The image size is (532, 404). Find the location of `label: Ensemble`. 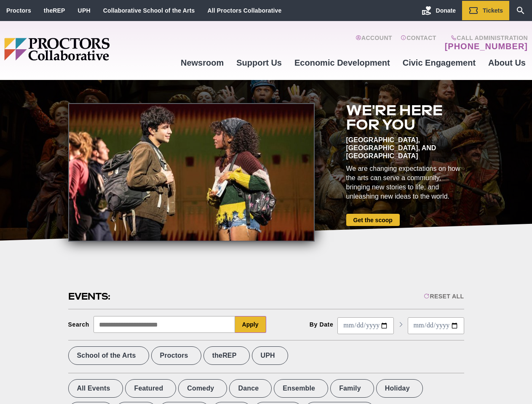

label: Ensemble is located at coordinates (301, 388).